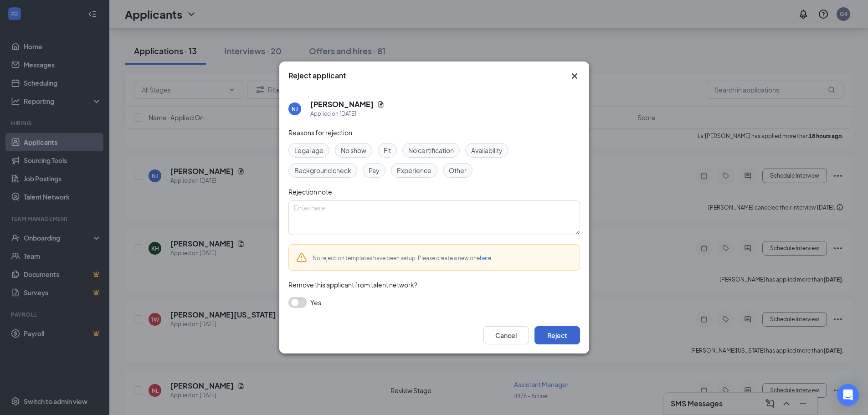 Image resolution: width=868 pixels, height=415 pixels. I want to click on div: Open Intercom Messenger, so click(848, 395).